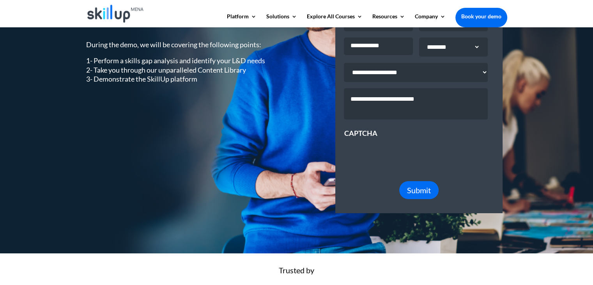 This screenshot has width=593, height=285. I want to click on a: Explore All Courses, so click(335, 20).